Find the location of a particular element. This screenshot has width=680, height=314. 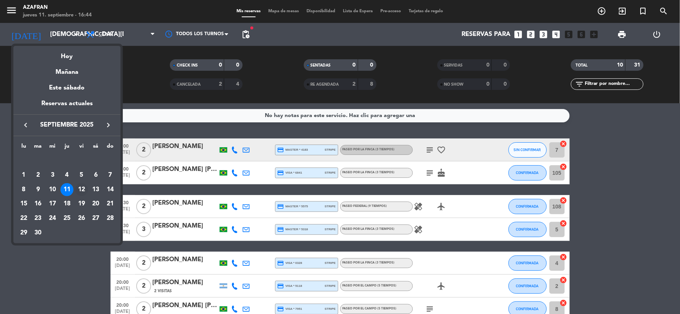

div: 23 is located at coordinates (38, 219).